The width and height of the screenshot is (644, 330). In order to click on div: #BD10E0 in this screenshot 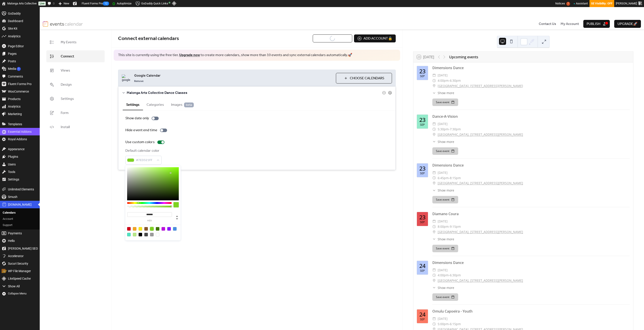, I will do `click(163, 228)`.